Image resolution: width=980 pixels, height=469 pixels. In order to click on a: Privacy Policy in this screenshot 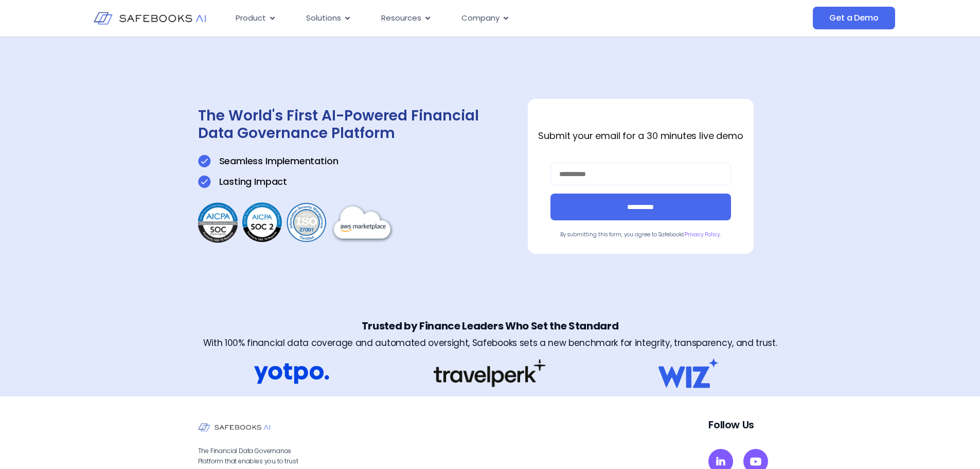, I will do `click(702, 234)`.